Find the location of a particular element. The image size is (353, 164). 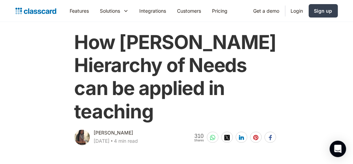

div: Sign up is located at coordinates (324, 11).